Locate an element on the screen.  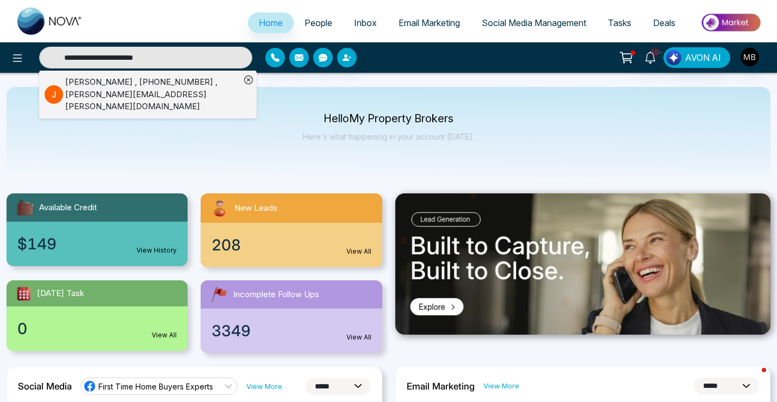
span: Tasks is located at coordinates (619, 23).